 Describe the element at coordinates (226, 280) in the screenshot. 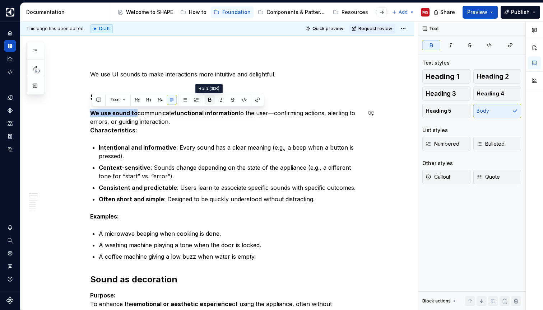

I see `h2: Sound as decoration` at that location.